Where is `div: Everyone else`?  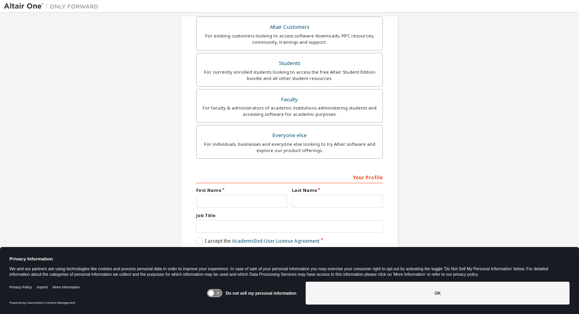 div: Everyone else is located at coordinates (289, 135).